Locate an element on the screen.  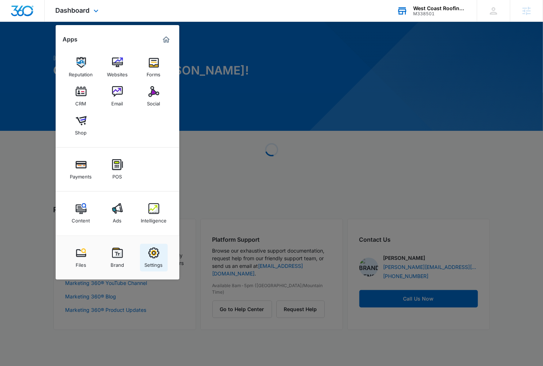
div: CRM is located at coordinates (81, 102).